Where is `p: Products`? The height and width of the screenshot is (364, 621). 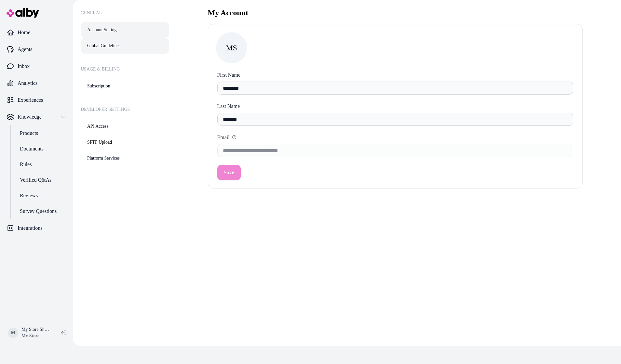 p: Products is located at coordinates (29, 133).